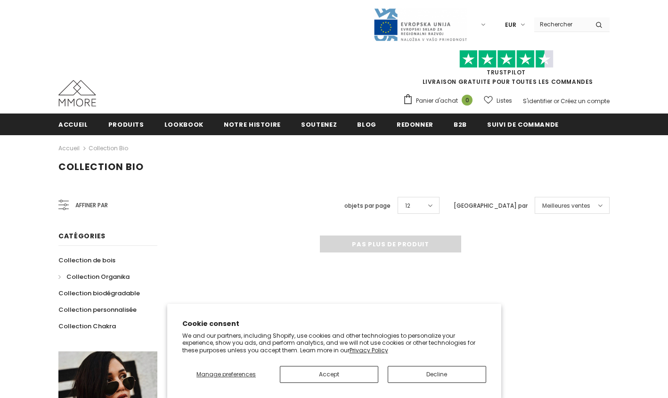 The width and height of the screenshot is (668, 398). Describe the element at coordinates (506, 70) in the screenshot. I see `span: LIVRAISON GRATUITE POUR TOUTES LES COMMANDES` at that location.